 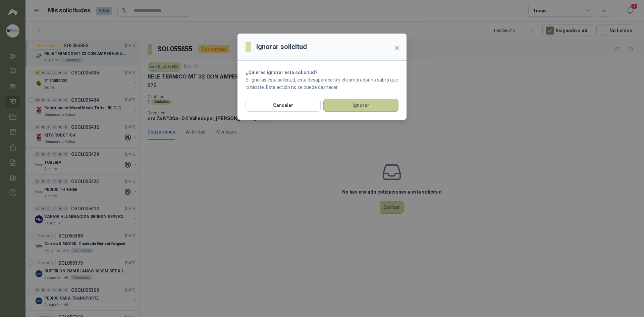 I want to click on h3: Ignorar solicitud, so click(x=281, y=47).